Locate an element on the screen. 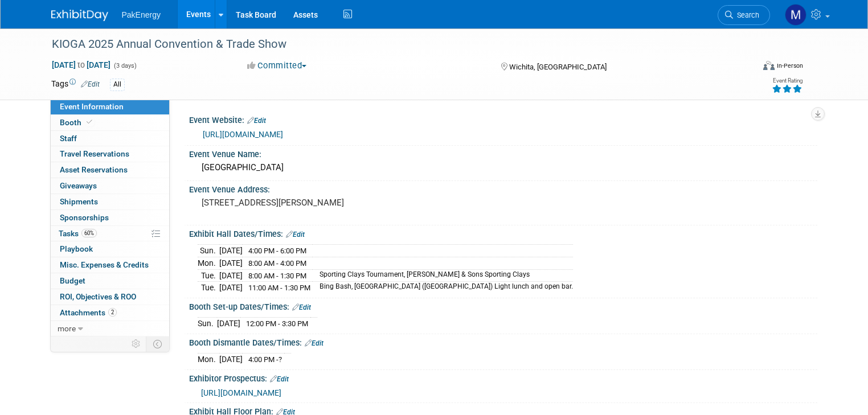  span: 11:00 AM - 1:30 PM is located at coordinates (279, 288).